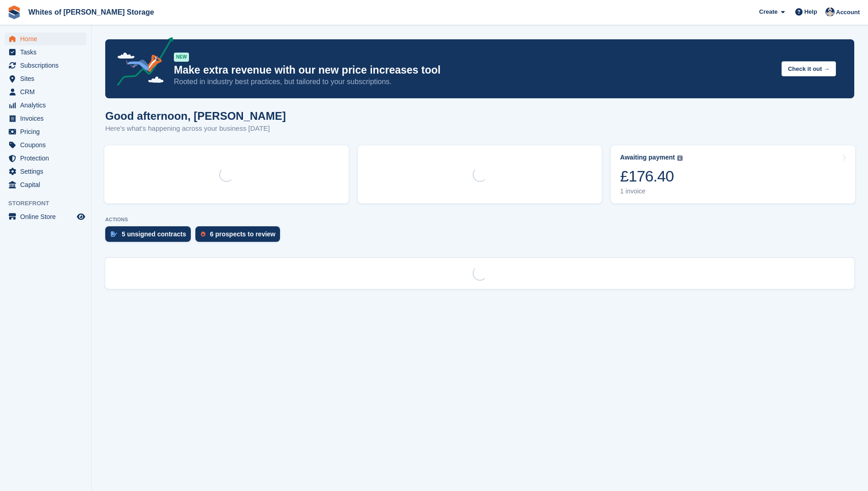  Describe the element at coordinates (48, 52) in the screenshot. I see `span: Tasks` at that location.